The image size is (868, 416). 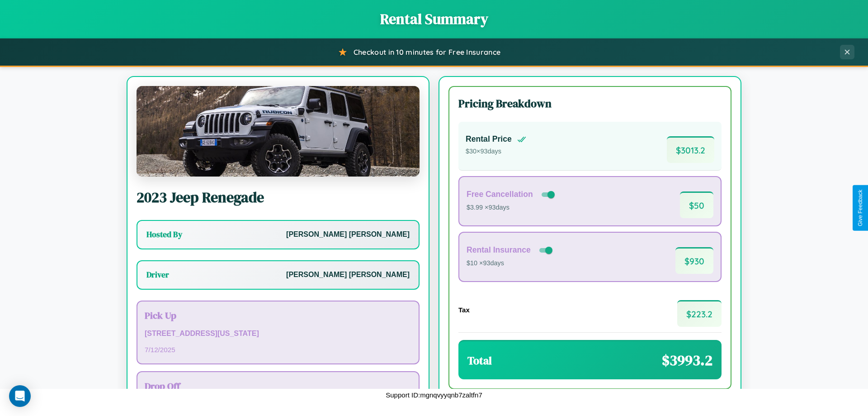 What do you see at coordinates (278, 315) in the screenshot?
I see `h3: Pick Up` at bounding box center [278, 315].